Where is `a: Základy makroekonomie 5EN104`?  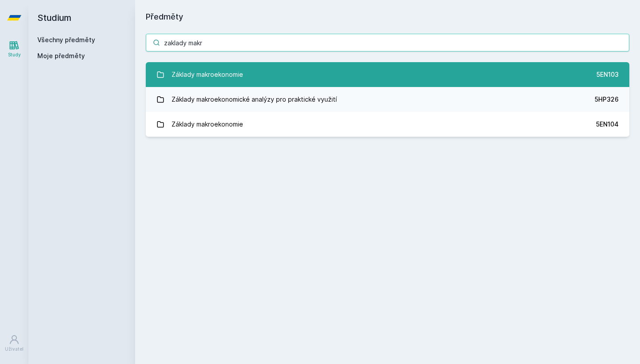
a: Základy makroekonomie 5EN104 is located at coordinates (387, 124).